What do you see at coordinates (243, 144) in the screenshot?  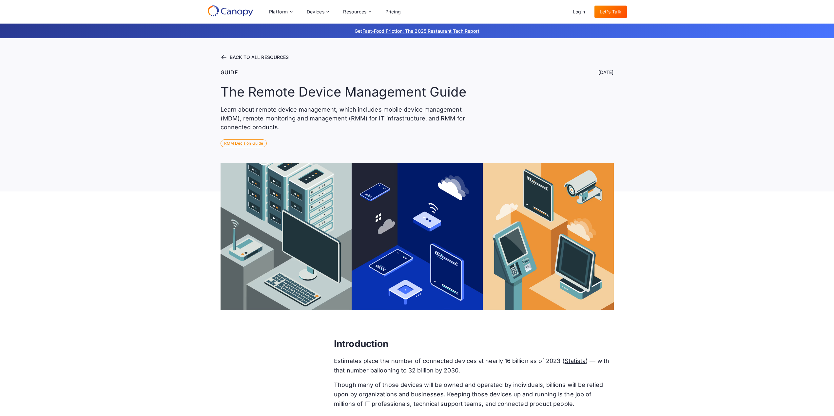 I see `div: RMM Decision Guide` at bounding box center [243, 144].